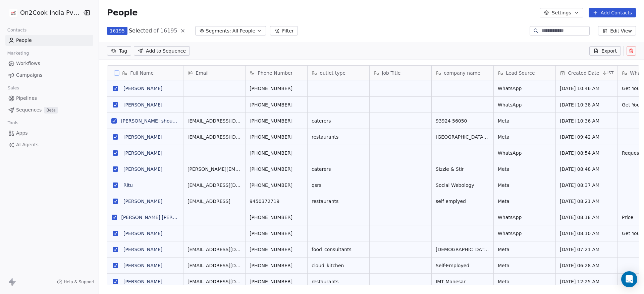  Describe the element at coordinates (612, 13) in the screenshot. I see `button: Add Contacts` at that location.